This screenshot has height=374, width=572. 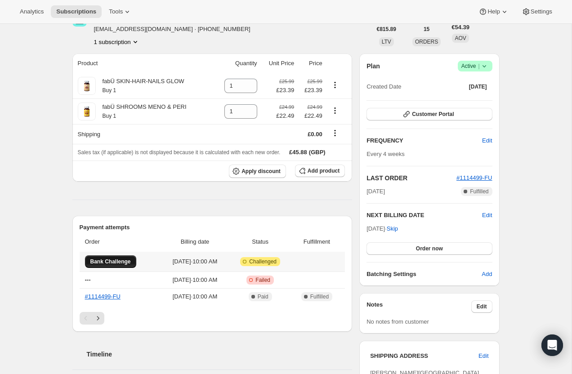 What do you see at coordinates (311, 63) in the screenshot?
I see `th: Price` at bounding box center [311, 63].